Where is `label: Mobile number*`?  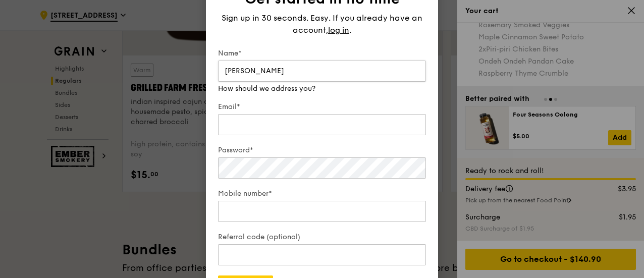 label: Mobile number* is located at coordinates (322, 194).